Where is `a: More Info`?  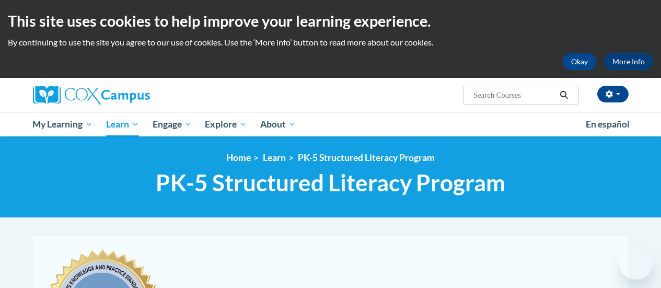
a: More Info is located at coordinates (629, 62).